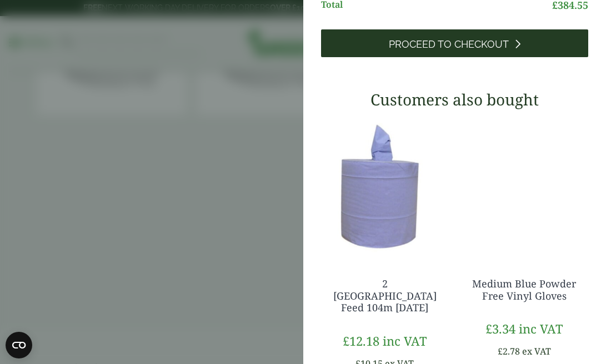 The width and height of the screenshot is (606, 364). Describe the element at coordinates (449, 45) in the screenshot. I see `span: Proceed to Checkout` at that location.